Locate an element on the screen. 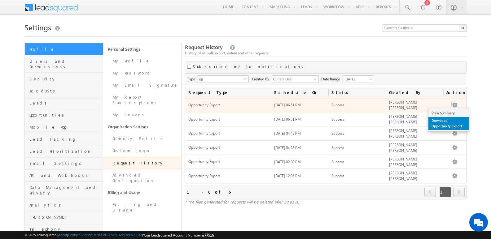 This screenshot has width=491, height=239. a: Custom Logo is located at coordinates (142, 151).